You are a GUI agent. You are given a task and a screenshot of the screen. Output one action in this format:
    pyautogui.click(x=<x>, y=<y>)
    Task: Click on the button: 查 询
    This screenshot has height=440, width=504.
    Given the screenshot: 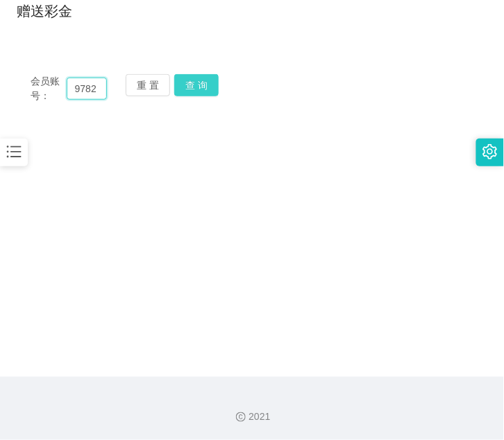 What is the action you would take?
    pyautogui.click(x=196, y=86)
    